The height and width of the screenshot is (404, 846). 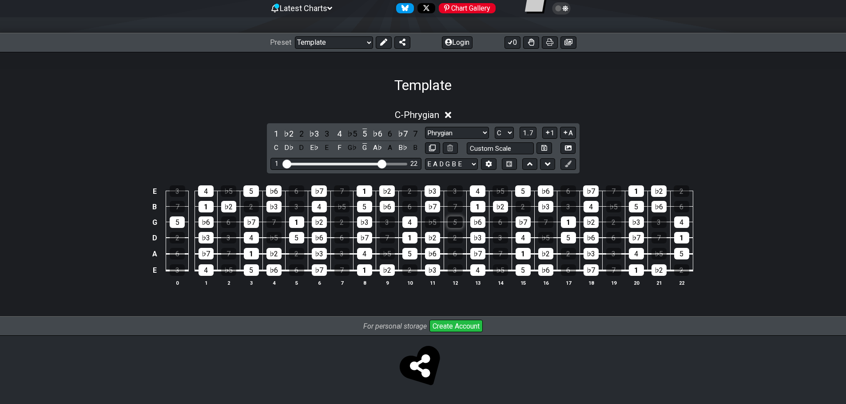 I want to click on div: Visible fret range, so click(x=346, y=164).